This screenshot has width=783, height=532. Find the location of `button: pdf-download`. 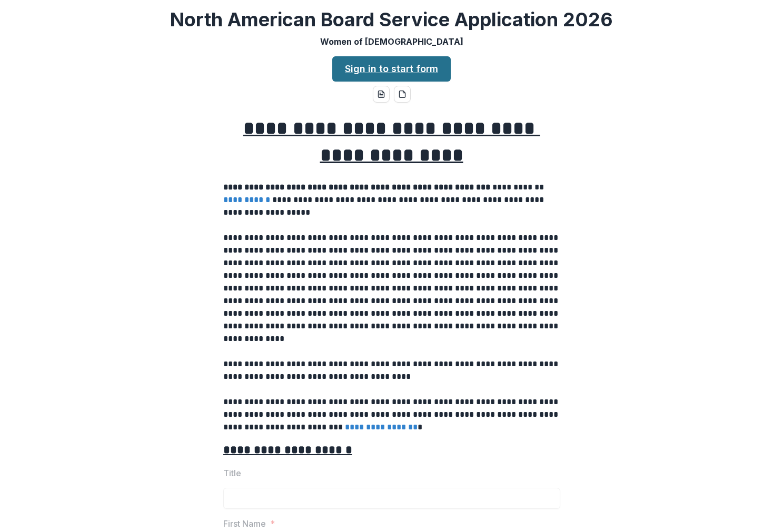

button: pdf-download is located at coordinates (402, 95).